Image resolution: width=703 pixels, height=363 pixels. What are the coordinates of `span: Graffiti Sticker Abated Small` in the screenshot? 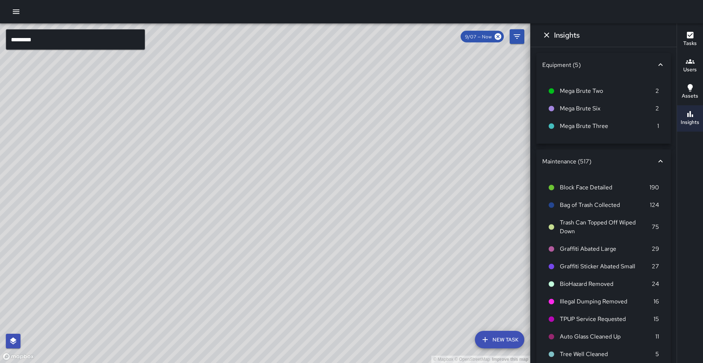 It's located at (605, 267).